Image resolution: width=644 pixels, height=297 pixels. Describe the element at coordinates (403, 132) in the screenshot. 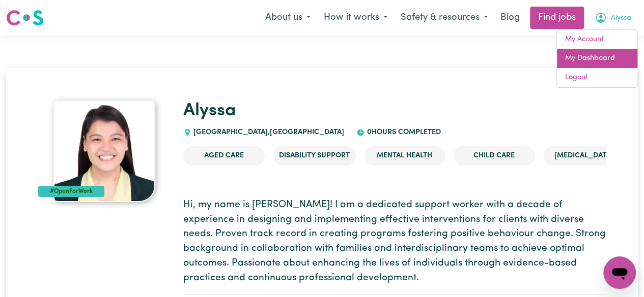

I see `span: 0 hours completed` at that location.